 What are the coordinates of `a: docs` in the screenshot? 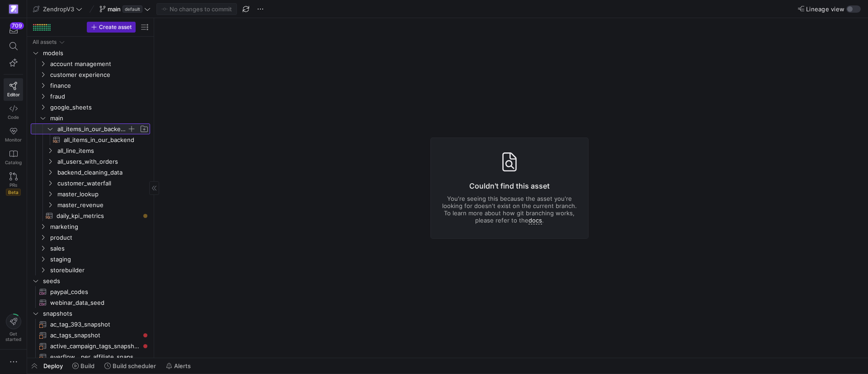 It's located at (536, 220).